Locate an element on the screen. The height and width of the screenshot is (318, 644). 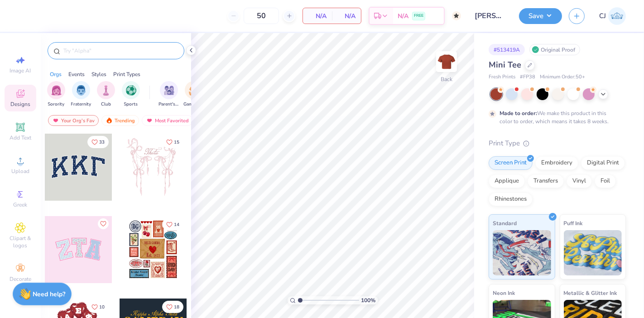
span: FREE is located at coordinates (419, 16).